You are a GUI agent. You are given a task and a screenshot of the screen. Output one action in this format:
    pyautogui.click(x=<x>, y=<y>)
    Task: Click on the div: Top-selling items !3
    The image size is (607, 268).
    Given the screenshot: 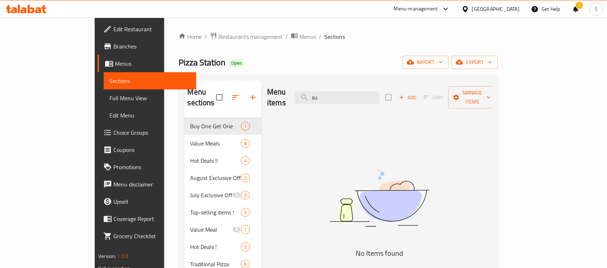 What is the action you would take?
    pyautogui.click(x=223, y=213)
    